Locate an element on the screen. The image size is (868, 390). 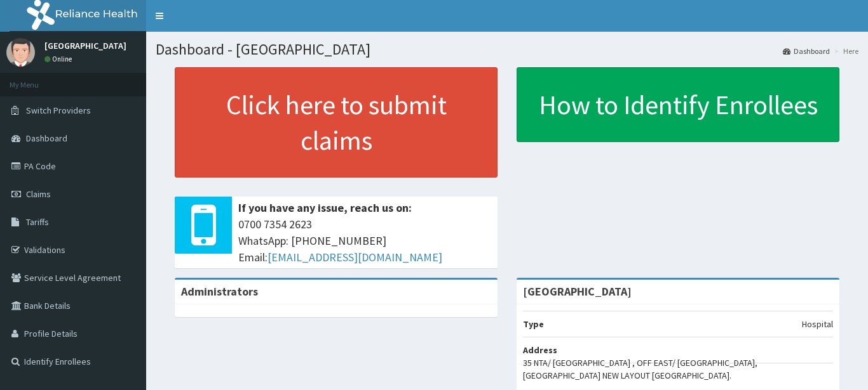
span: Claims is located at coordinates (38, 194).